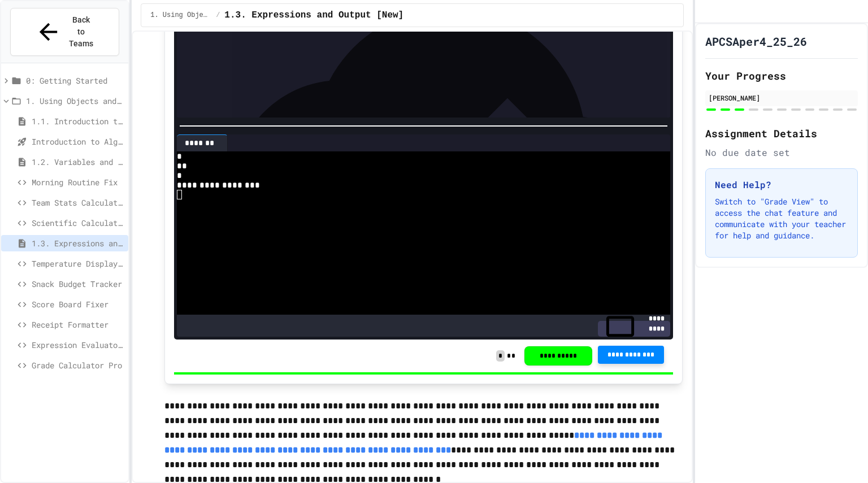  I want to click on h3: Need Help?, so click(781, 185).